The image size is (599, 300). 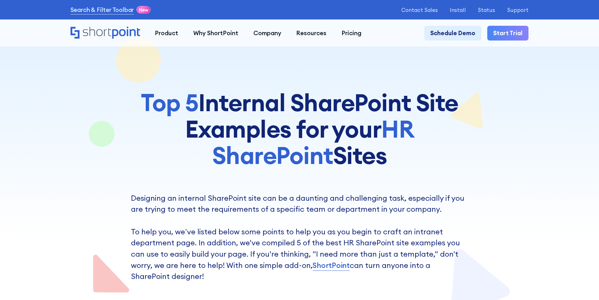 What do you see at coordinates (486, 10) in the screenshot?
I see `p: Status` at bounding box center [486, 10].